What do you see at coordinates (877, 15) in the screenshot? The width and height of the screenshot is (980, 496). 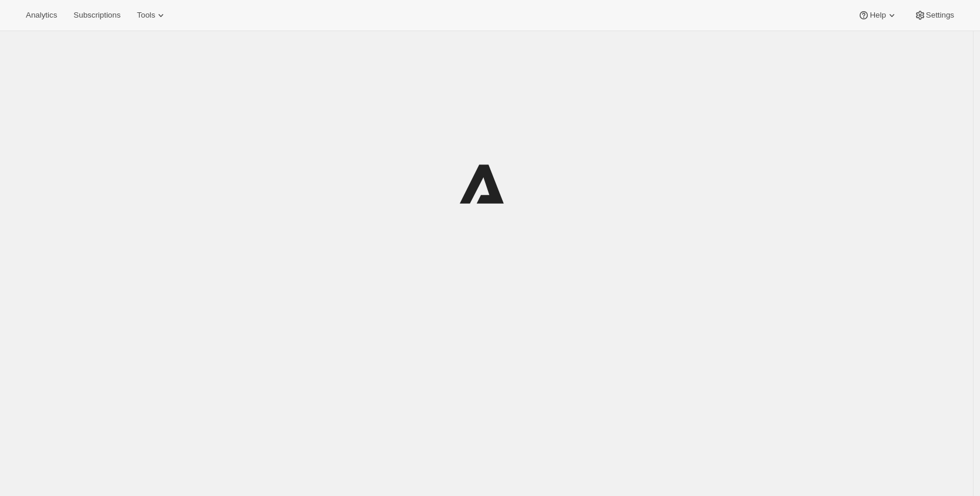 I see `button: Help` at bounding box center [877, 15].